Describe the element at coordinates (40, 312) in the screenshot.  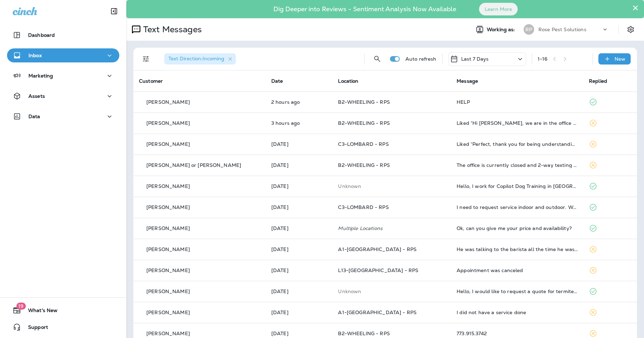
I see `span: What's New` at that location.